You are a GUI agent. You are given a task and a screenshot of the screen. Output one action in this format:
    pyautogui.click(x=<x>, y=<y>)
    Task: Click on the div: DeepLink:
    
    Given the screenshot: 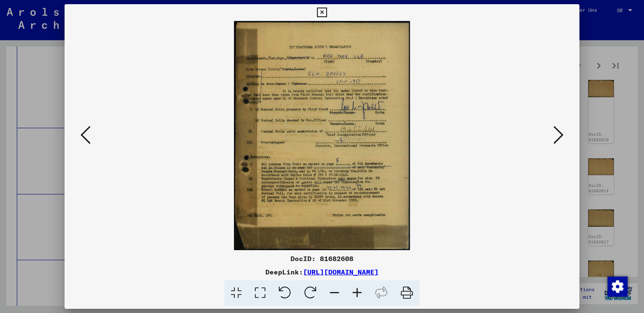 What is the action you would take?
    pyautogui.click(x=322, y=272)
    